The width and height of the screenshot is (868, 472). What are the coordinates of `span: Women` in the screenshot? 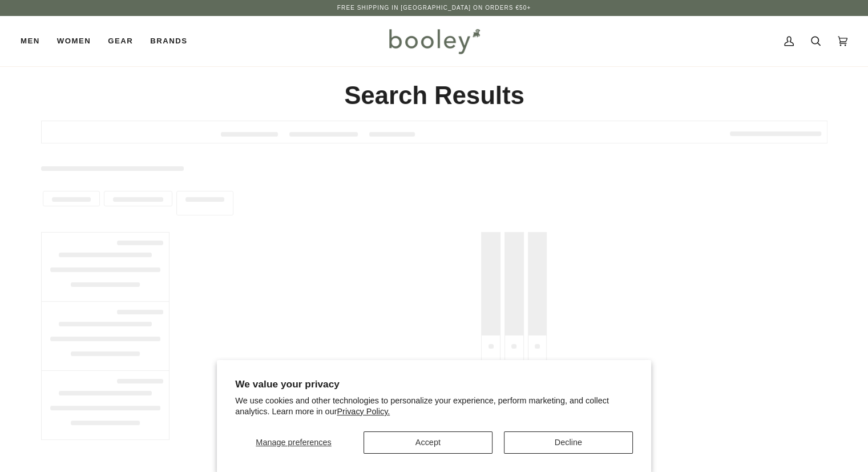 It's located at (74, 41).